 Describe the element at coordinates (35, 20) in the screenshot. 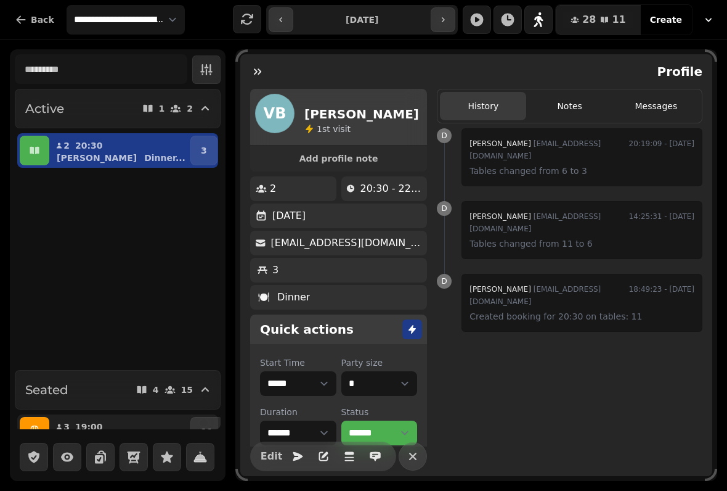

I see `button: Back` at that location.